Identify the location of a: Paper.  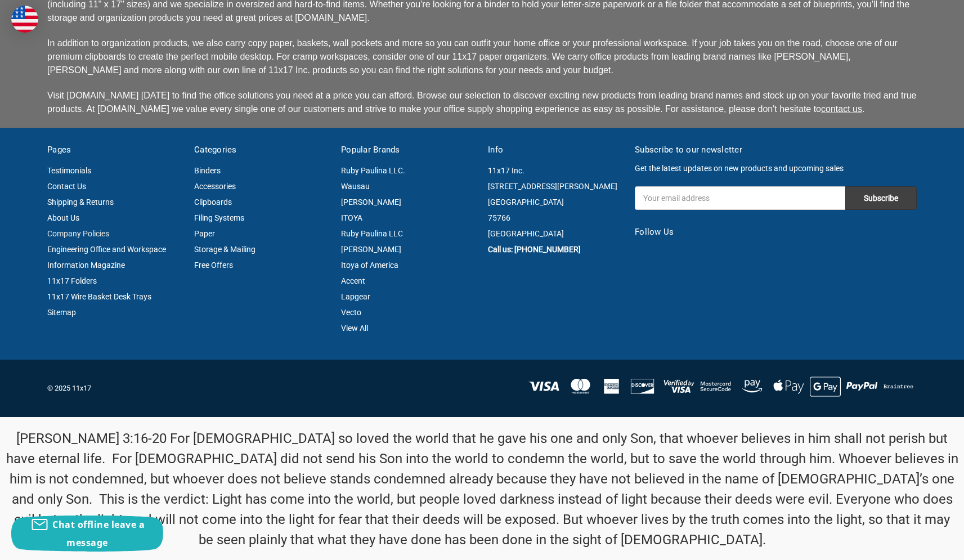
(204, 234).